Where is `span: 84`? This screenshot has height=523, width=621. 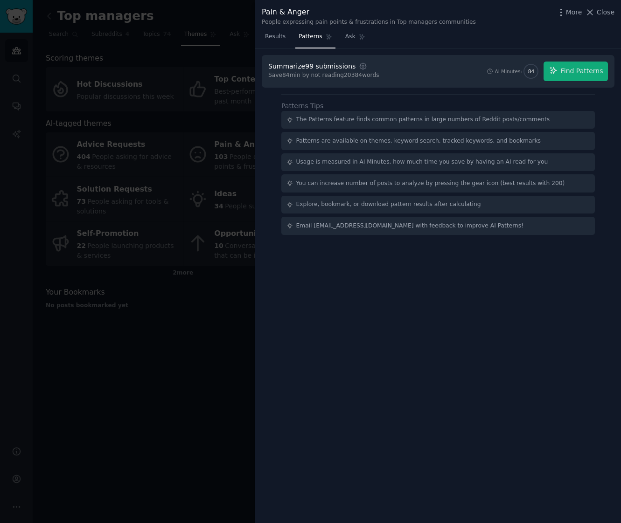
span: 84 is located at coordinates (531, 71).